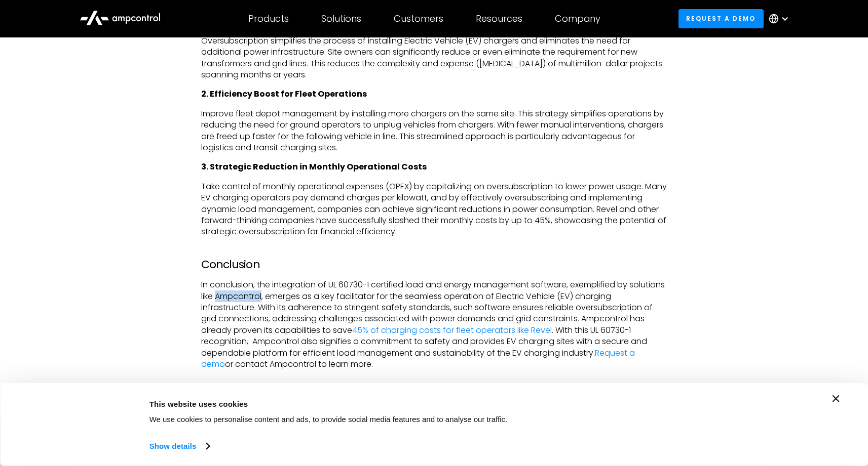  What do you see at coordinates (837, 399) in the screenshot?
I see `button: Close banner` at bounding box center [837, 399].